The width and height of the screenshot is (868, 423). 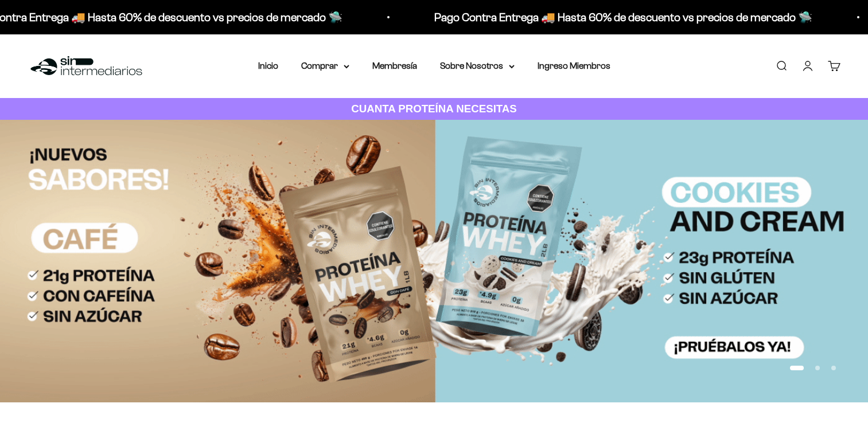 What do you see at coordinates (434, 108) in the screenshot?
I see `strong: CUANTA PROTEÍNA NECESITAS` at bounding box center [434, 108].